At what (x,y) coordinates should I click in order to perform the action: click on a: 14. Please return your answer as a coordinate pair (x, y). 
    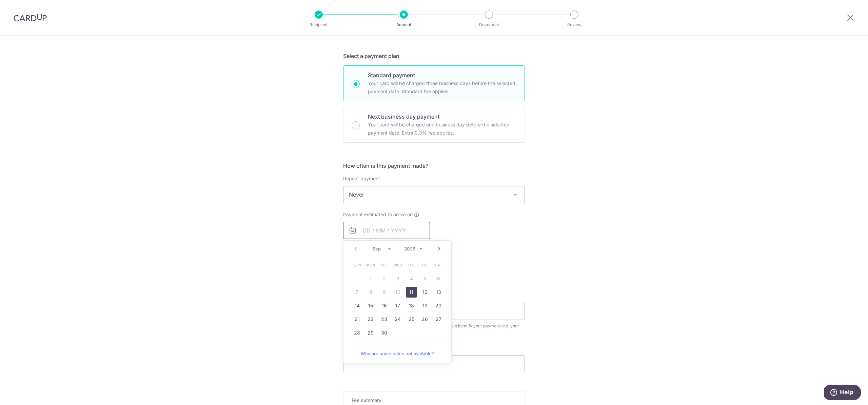
    Looking at the image, I should click on (357, 306).